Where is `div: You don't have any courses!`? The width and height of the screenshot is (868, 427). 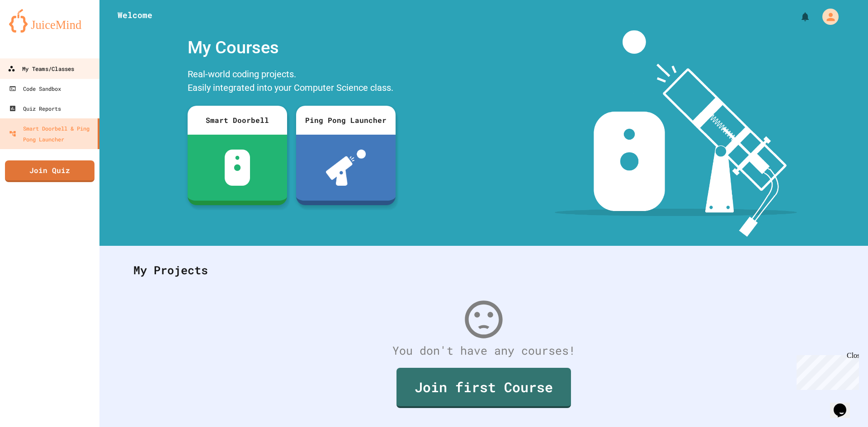
div: You don't have any courses! is located at coordinates (483, 350).